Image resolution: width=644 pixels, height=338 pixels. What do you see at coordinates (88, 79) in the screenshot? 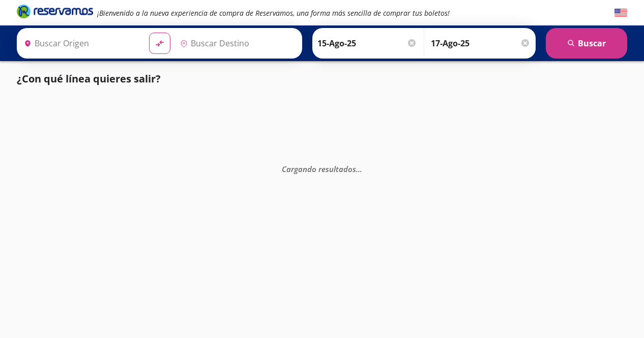
I see `p: ¿Con qué línea quieres salir?` at bounding box center [88, 79].